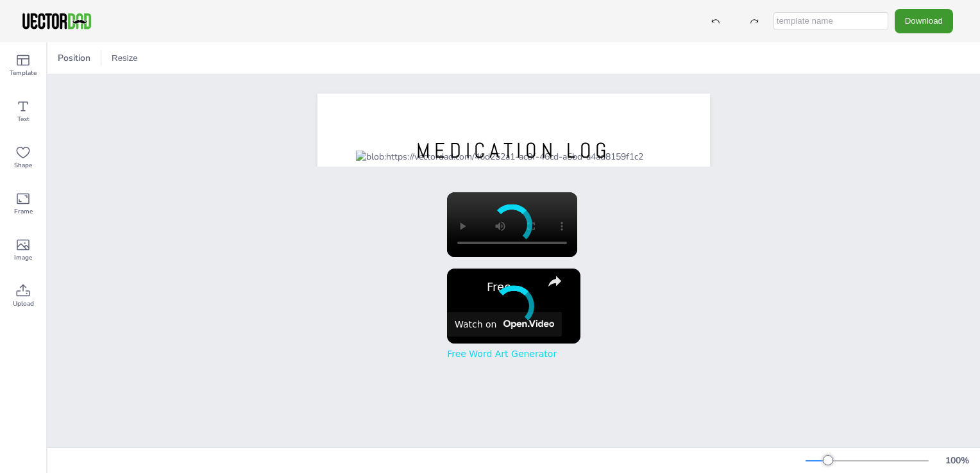 Image resolution: width=980 pixels, height=473 pixels. What do you see at coordinates (957, 460) in the screenshot?
I see `div: 100 %` at bounding box center [957, 460].